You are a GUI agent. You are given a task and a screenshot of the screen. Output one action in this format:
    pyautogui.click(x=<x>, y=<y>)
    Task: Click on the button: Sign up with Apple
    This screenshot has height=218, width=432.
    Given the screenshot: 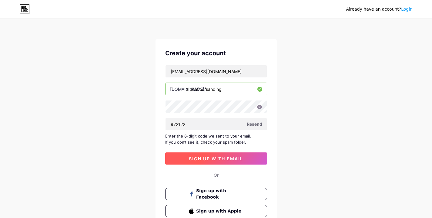 What is the action you would take?
    pyautogui.click(x=216, y=211)
    